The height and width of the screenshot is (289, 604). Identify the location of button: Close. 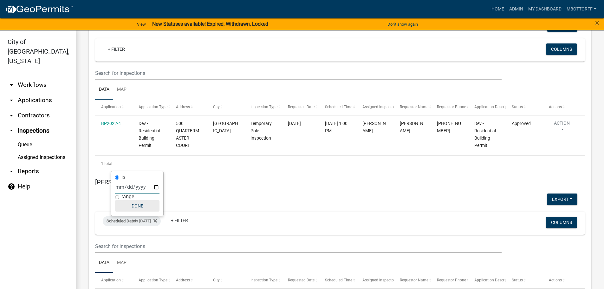
(597, 23).